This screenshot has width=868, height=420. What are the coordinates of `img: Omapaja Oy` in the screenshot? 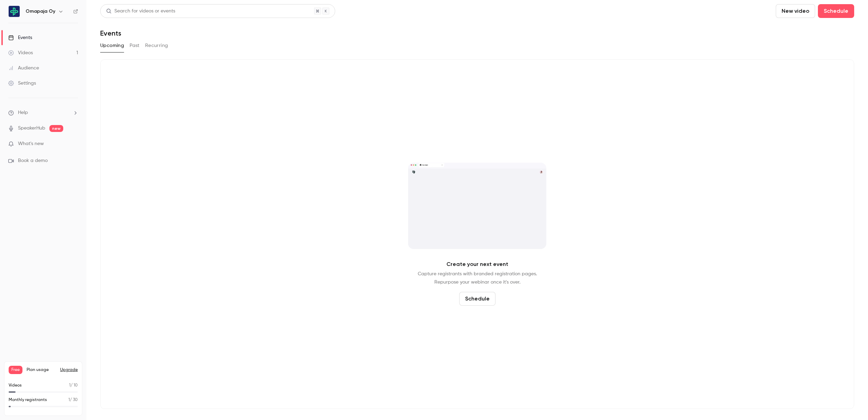 It's located at (14, 12).